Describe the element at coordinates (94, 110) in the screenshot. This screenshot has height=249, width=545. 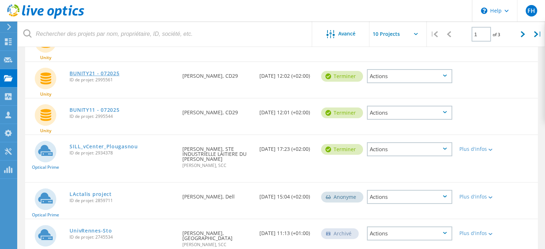
I see `a: BUNITY11 - 072025` at that location.